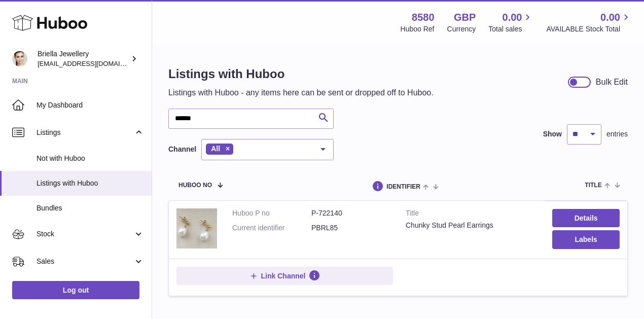 The image size is (644, 319). Describe the element at coordinates (352, 213) in the screenshot. I see `dd: P-722140` at that location.